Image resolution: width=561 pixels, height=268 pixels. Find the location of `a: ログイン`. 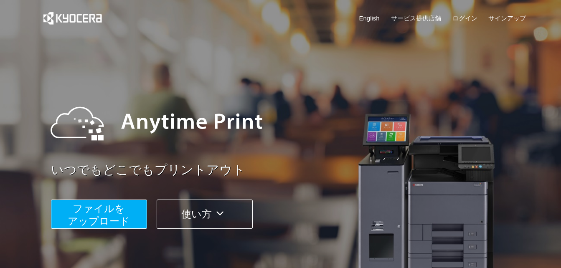

a: ログイン is located at coordinates (465, 18).